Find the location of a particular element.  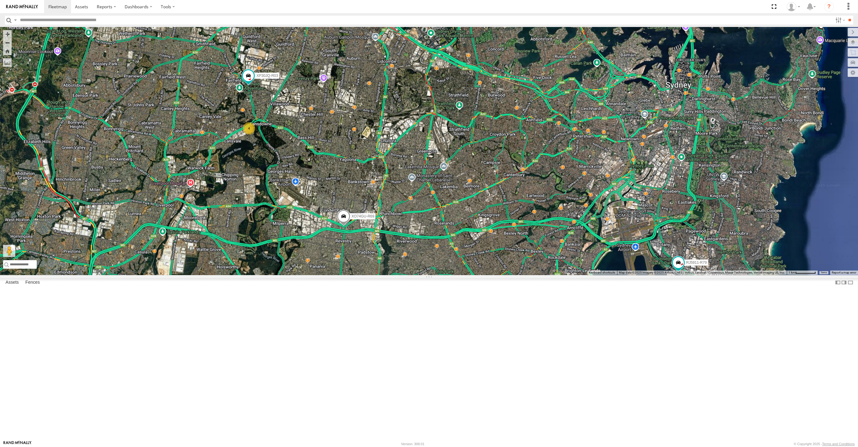

label: Measure is located at coordinates (7, 63).